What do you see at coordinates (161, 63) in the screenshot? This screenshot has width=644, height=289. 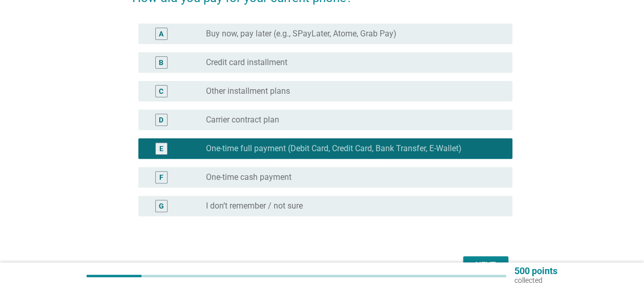 I see `div: B` at bounding box center [161, 63].